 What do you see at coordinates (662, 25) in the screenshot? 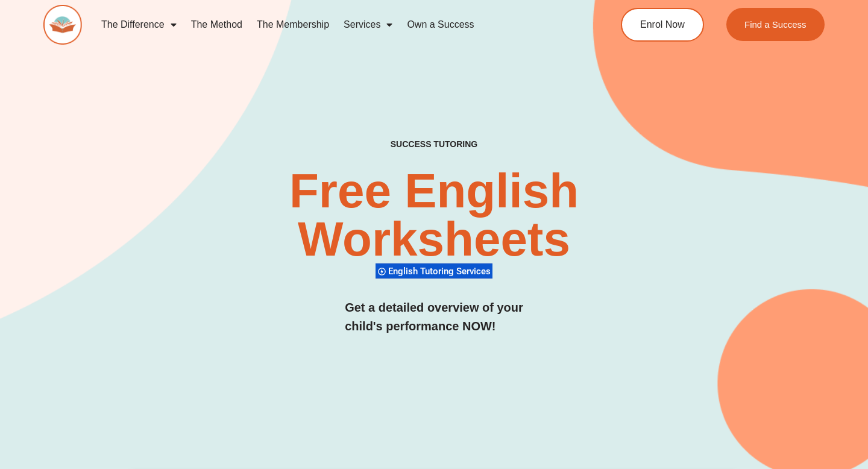
I see `a: Enrol Now` at bounding box center [662, 25].